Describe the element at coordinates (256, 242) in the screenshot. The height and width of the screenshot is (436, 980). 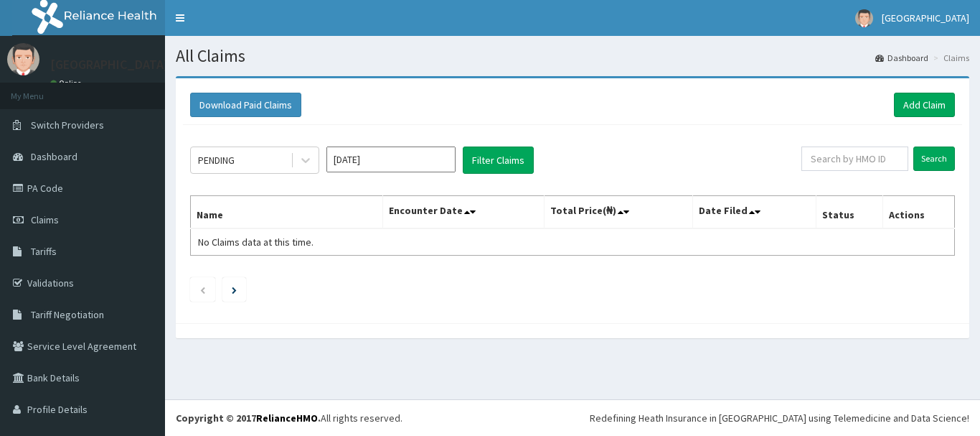
I see `span: No Claims data at this time.` at that location.